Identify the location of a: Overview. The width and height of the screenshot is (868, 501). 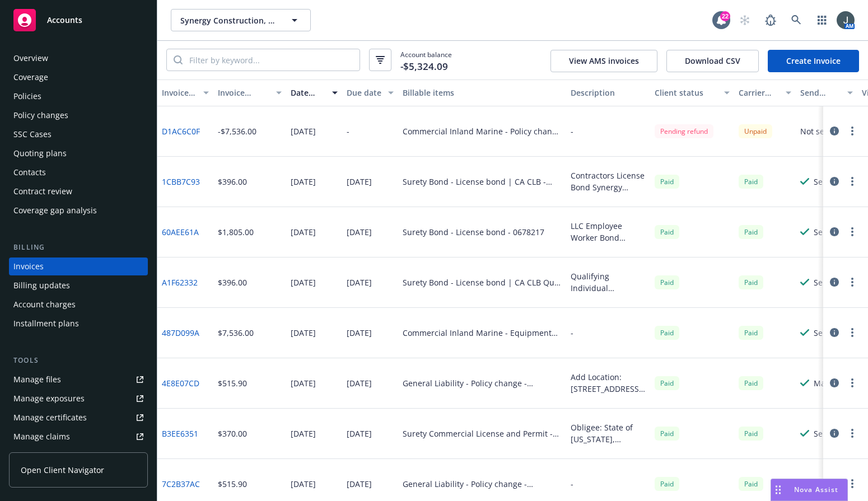
(79, 58).